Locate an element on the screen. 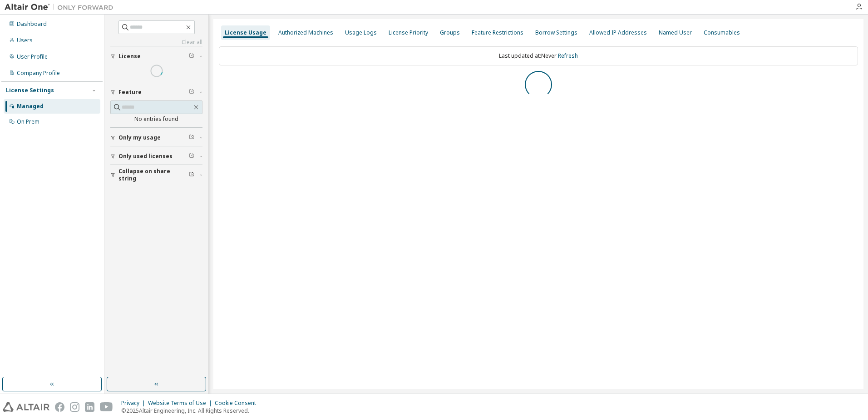 The width and height of the screenshot is (868, 420). div: Named User is located at coordinates (675, 33).